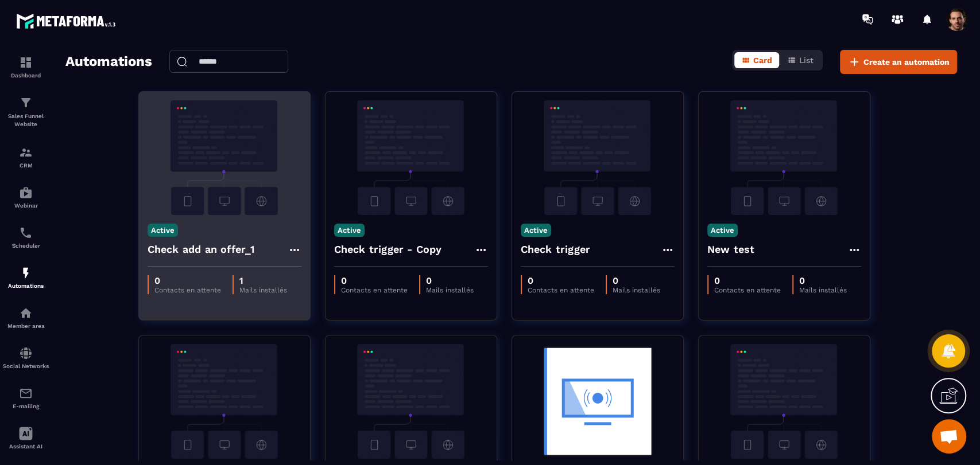  What do you see at coordinates (899, 62) in the screenshot?
I see `button: Create an automation` at bounding box center [899, 62].